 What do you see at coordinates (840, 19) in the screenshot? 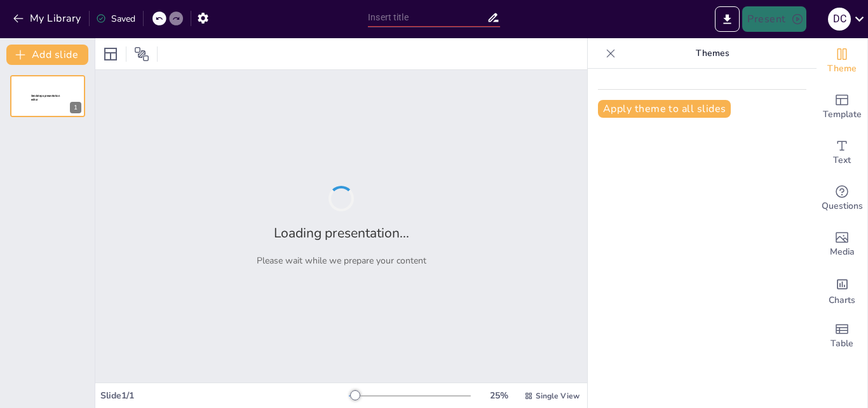
I see `div: D C` at bounding box center [840, 19].